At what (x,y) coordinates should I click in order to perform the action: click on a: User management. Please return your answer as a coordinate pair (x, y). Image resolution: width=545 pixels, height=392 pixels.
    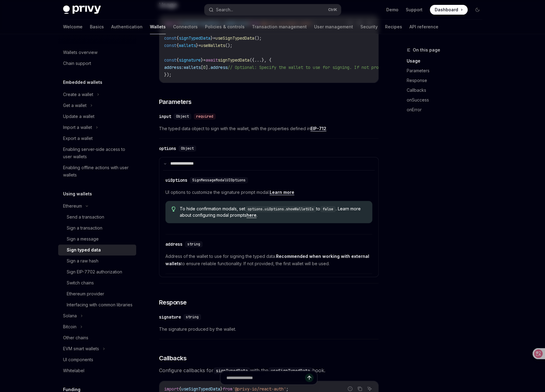
    Looking at the image, I should click on (334, 27).